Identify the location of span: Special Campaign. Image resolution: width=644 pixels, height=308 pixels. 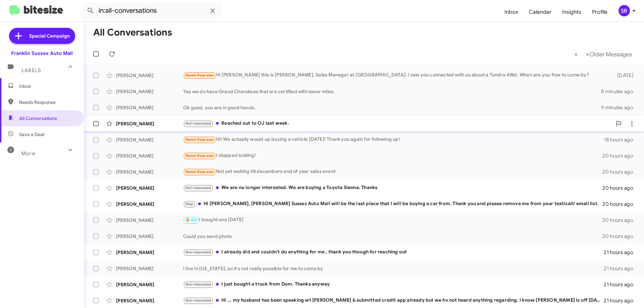
(49, 36).